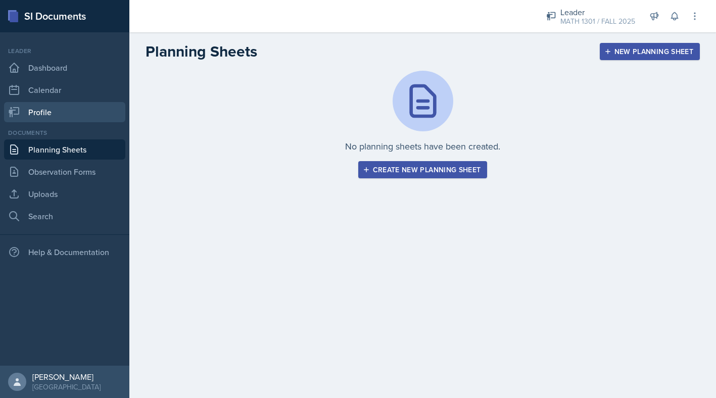  Describe the element at coordinates (65, 133) in the screenshot. I see `div: Documents` at that location.